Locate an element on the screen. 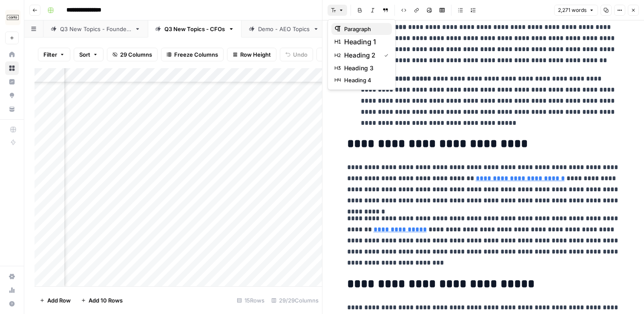 Image resolution: width=644 pixels, height=314 pixels. a: Browse is located at coordinates (12, 68).